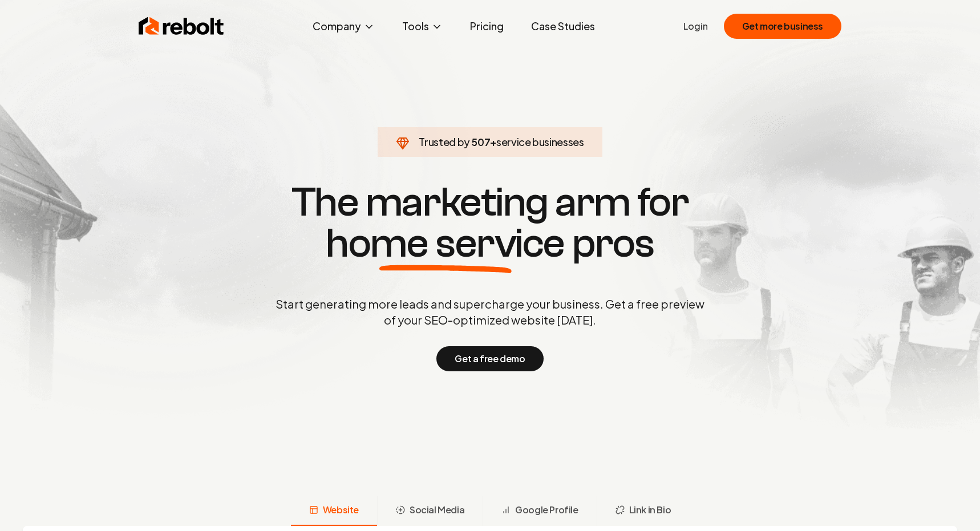 The height and width of the screenshot is (531, 980). I want to click on span: service businesses, so click(540, 142).